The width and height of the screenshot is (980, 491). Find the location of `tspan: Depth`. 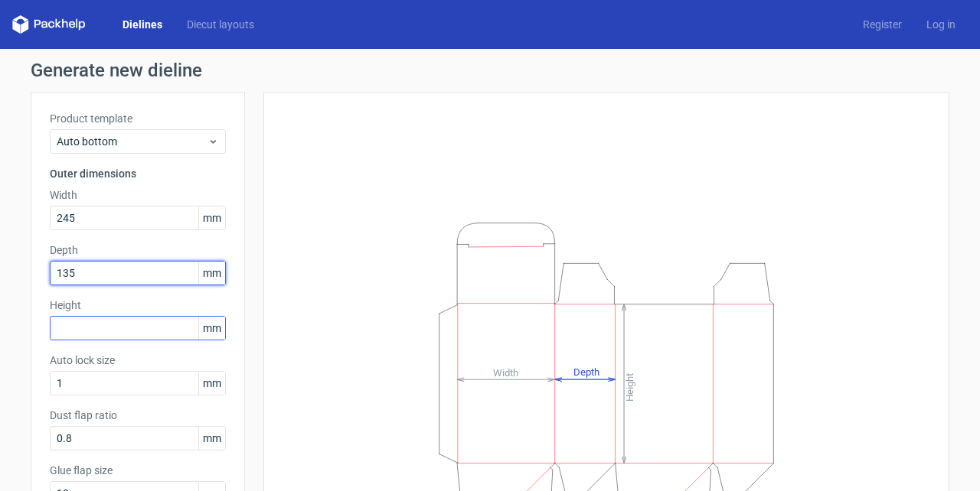

tspan: Depth is located at coordinates (587, 372).